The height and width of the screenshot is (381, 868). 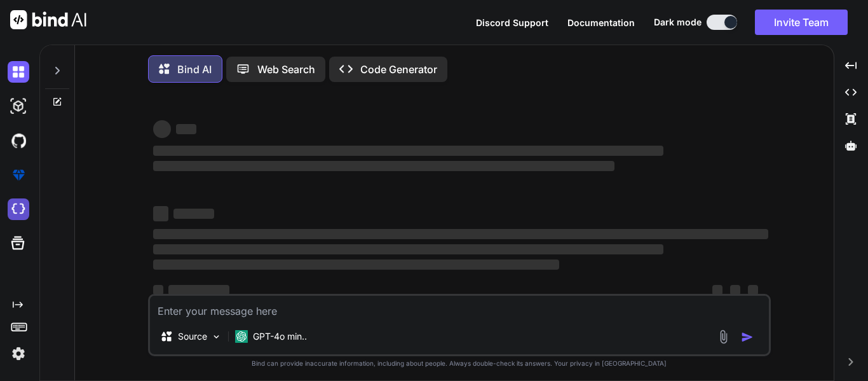 I want to click on img: attachment, so click(x=723, y=336).